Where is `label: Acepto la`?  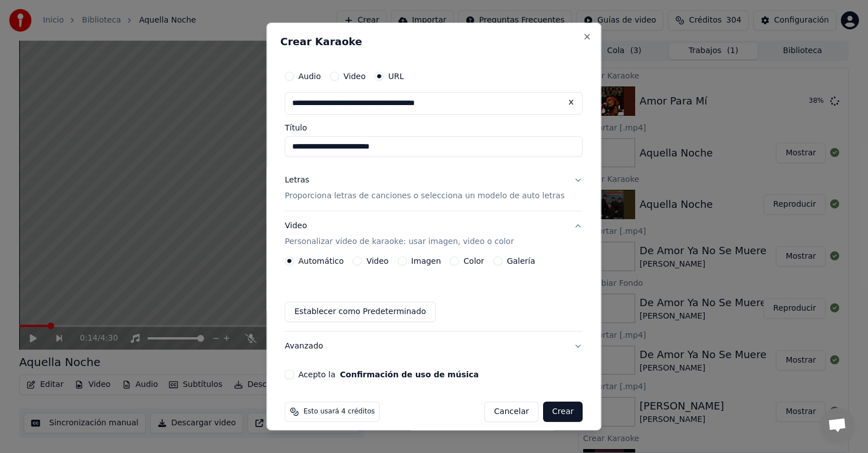 label: Acepto la is located at coordinates (388, 375).